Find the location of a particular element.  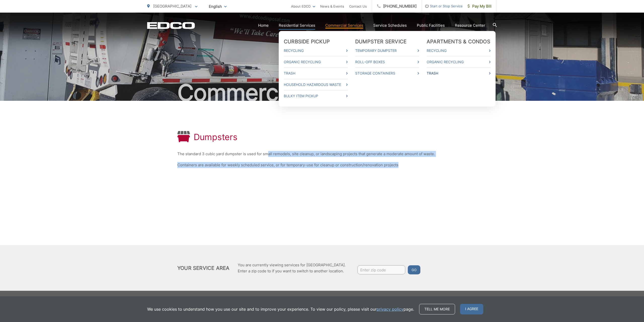

span: Pay My Bill is located at coordinates (479, 6).